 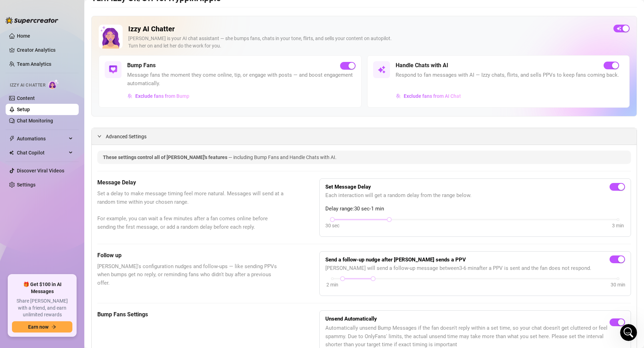 I want to click on button: Exclude fans from Bump, so click(x=158, y=96).